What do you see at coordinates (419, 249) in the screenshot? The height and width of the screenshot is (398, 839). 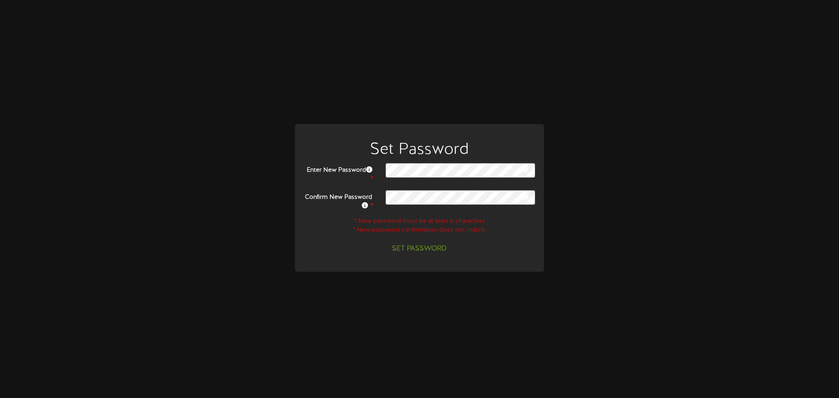 I see `button: Set Password` at bounding box center [419, 249].